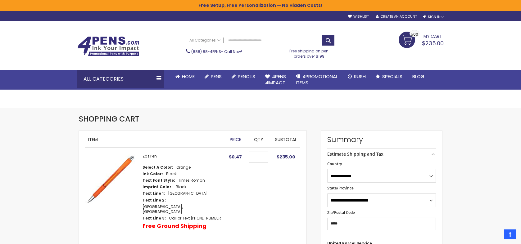 This screenshot has width=521, height=244. Describe the element at coordinates (389, 77) in the screenshot. I see `a: Specials` at that location.